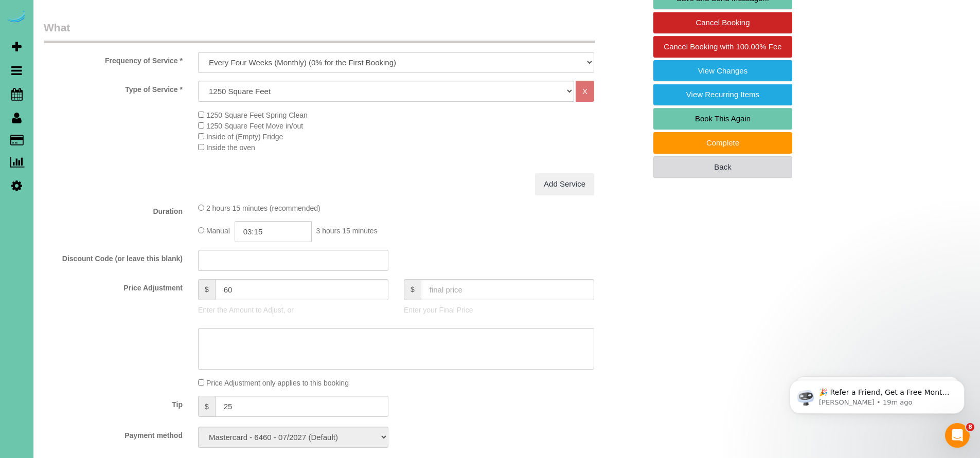 This screenshot has height=458, width=980. Describe the element at coordinates (564, 184) in the screenshot. I see `a: Add Service` at that location.